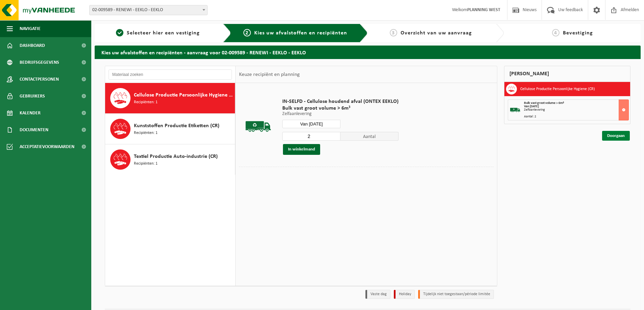 This screenshot has width=644, height=310. Describe the element at coordinates (183, 95) in the screenshot. I see `span: Cellulose Productie Persoonlijke Hygiene (CR)` at that location.